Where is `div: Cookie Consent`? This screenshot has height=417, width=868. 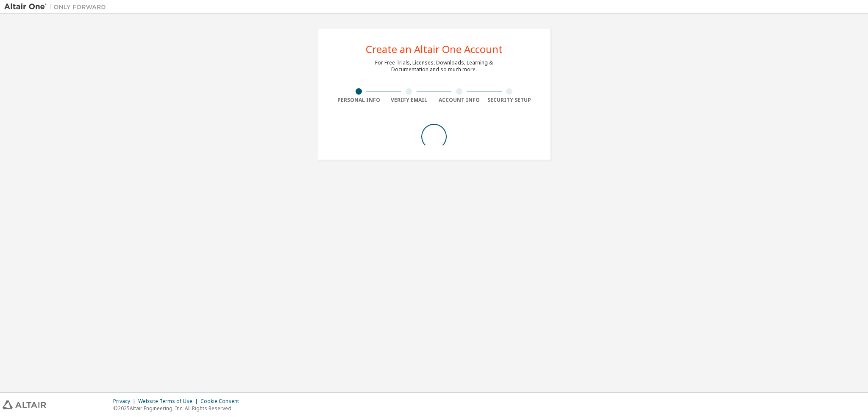 div: Cookie Consent is located at coordinates (222, 401).